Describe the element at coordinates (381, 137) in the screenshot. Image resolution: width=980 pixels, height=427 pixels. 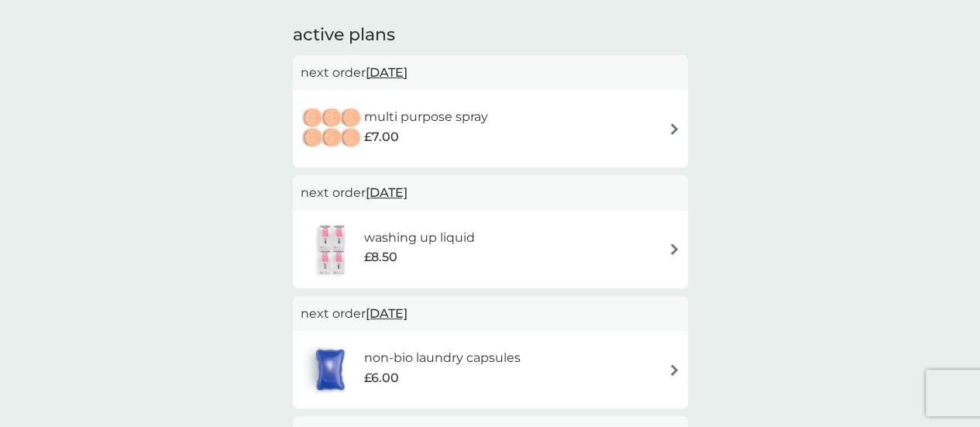
I see `span: £7.00` at that location.